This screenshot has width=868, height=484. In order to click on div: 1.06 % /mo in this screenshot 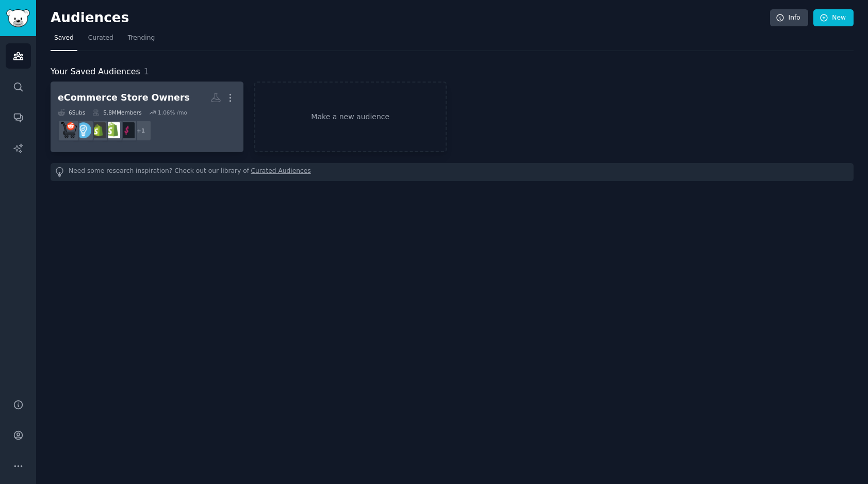, I will do `click(172, 112)`.